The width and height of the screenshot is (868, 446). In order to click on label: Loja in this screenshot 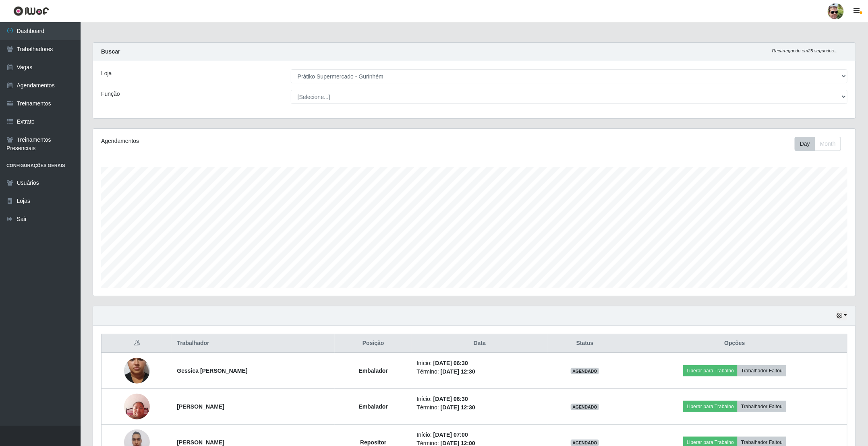, I will do `click(106, 73)`.